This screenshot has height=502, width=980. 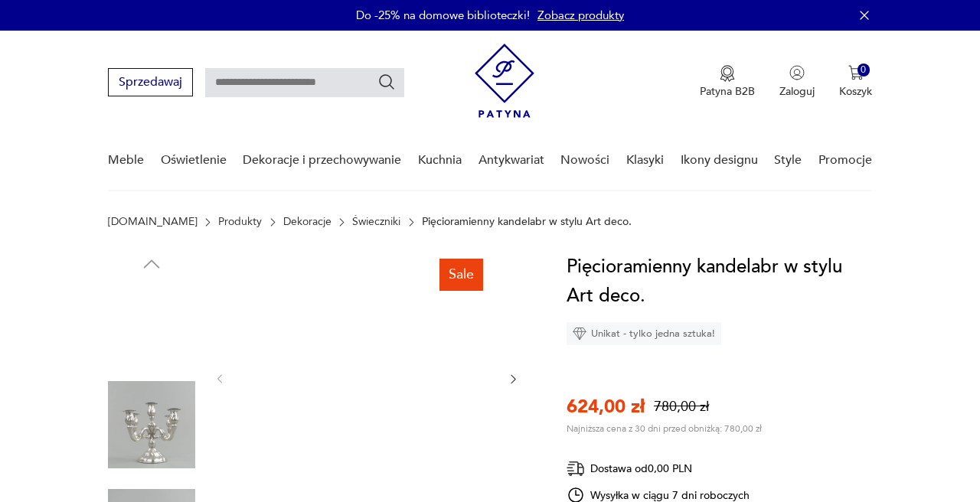 I want to click on p: Zaloguj, so click(x=797, y=91).